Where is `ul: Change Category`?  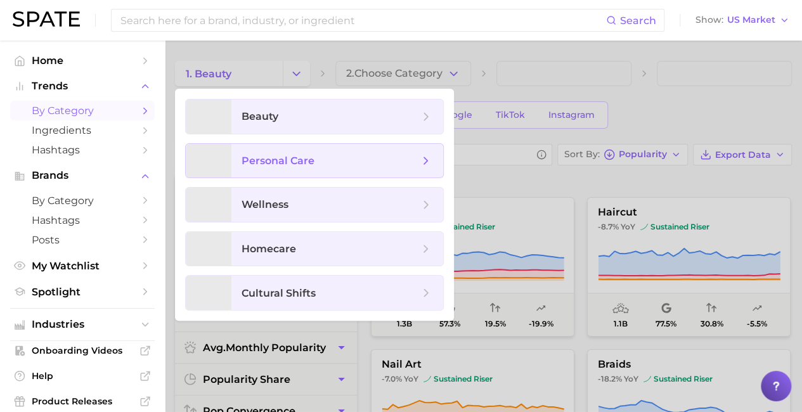 ul: Change Category is located at coordinates (314, 205).